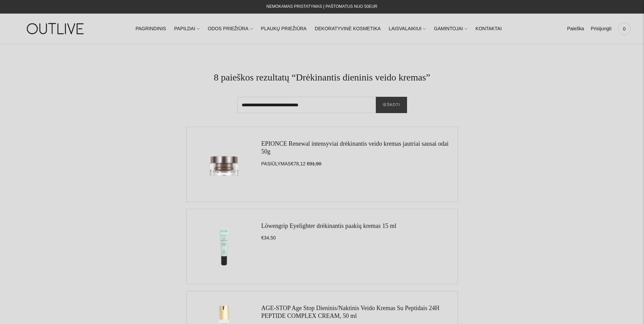  Describe the element at coordinates (624, 29) in the screenshot. I see `span: 0` at that location.